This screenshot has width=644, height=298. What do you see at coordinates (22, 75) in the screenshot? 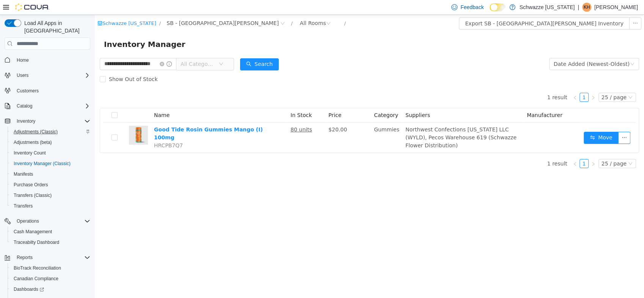
I see `button: Users` at bounding box center [22, 75].